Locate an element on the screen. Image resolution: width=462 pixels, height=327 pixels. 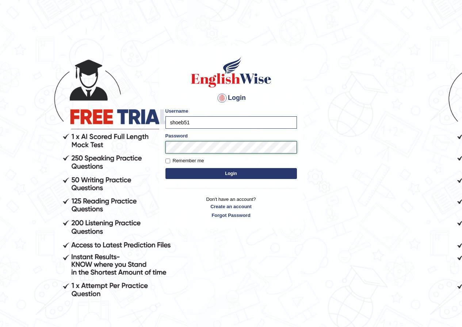
input: Remember me is located at coordinates (168, 161).